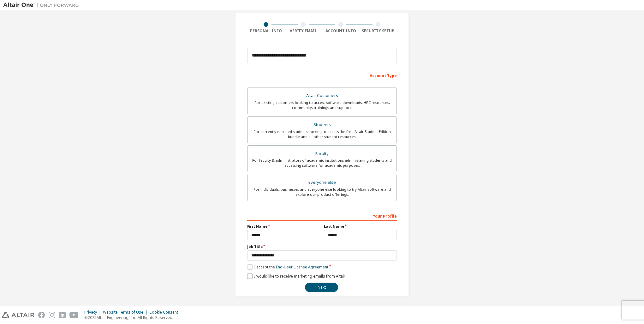 This screenshot has height=324, width=644. What do you see at coordinates (52, 315) in the screenshot?
I see `img: instagram.svg` at bounding box center [52, 315].